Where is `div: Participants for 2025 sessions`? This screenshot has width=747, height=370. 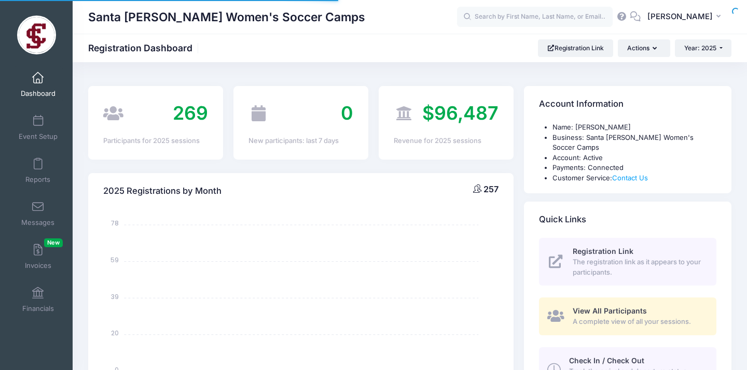 div: Participants for 2025 sessions is located at coordinates (156, 141).